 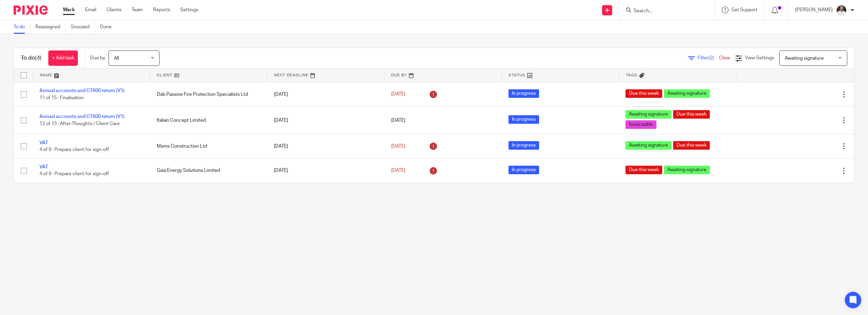 What do you see at coordinates (97, 58) in the screenshot?
I see `p: Due by` at bounding box center [97, 58].